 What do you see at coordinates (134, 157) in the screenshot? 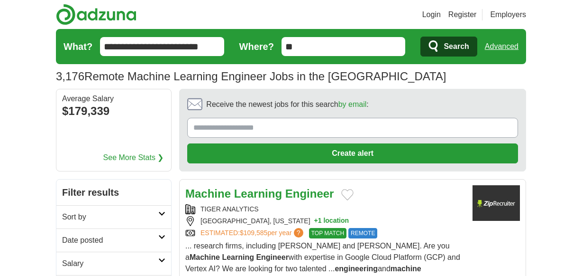
I see `a: See More Stats ❯` at bounding box center [134, 157].